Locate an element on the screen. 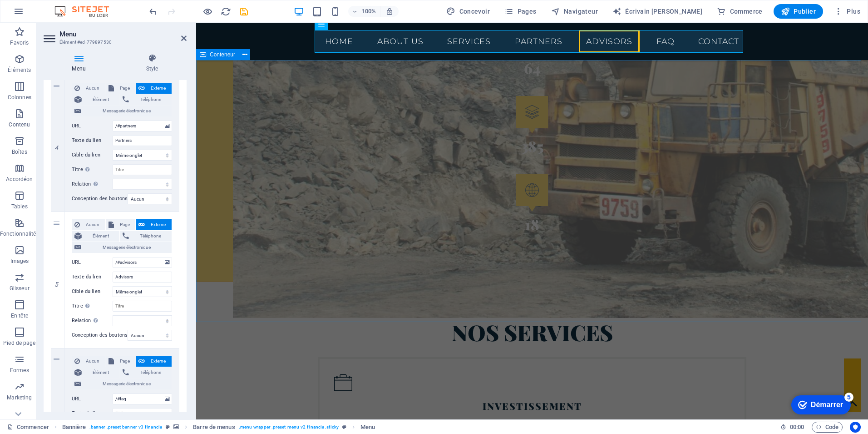 The height and width of the screenshot is (434, 868). font: Code is located at coordinates (832, 427).